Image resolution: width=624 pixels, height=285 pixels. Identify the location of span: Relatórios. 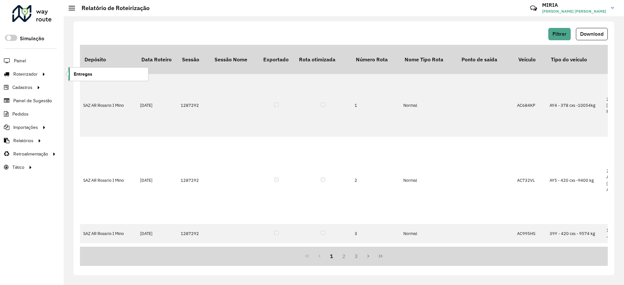
(23, 141).